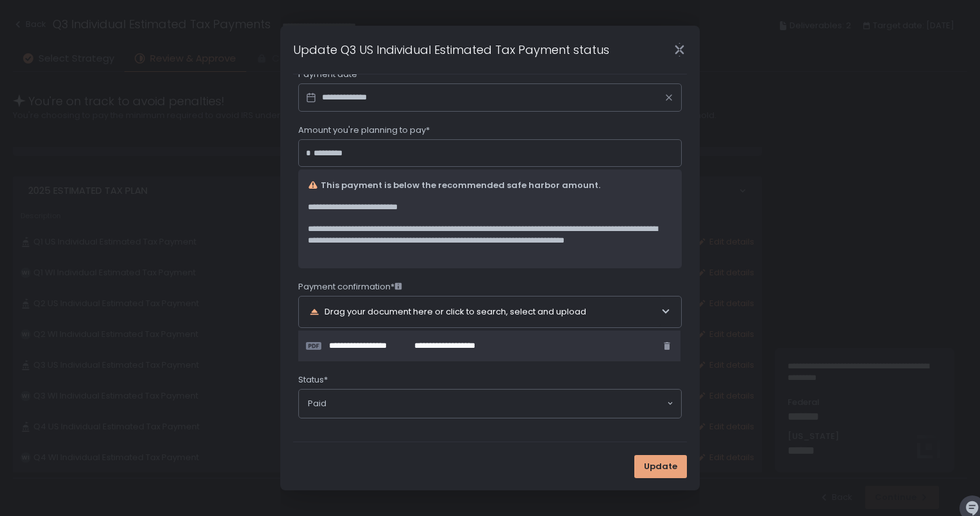 This screenshot has width=980, height=516. I want to click on span: Status*, so click(313, 380).